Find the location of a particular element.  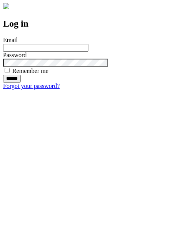

h2: Log in is located at coordinates (87, 23).